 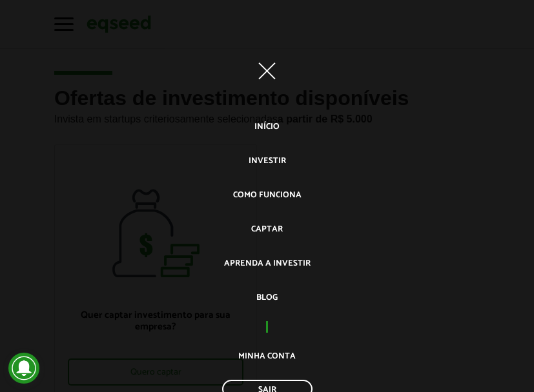 What do you see at coordinates (267, 127) in the screenshot?
I see `a: Início` at bounding box center [267, 127].